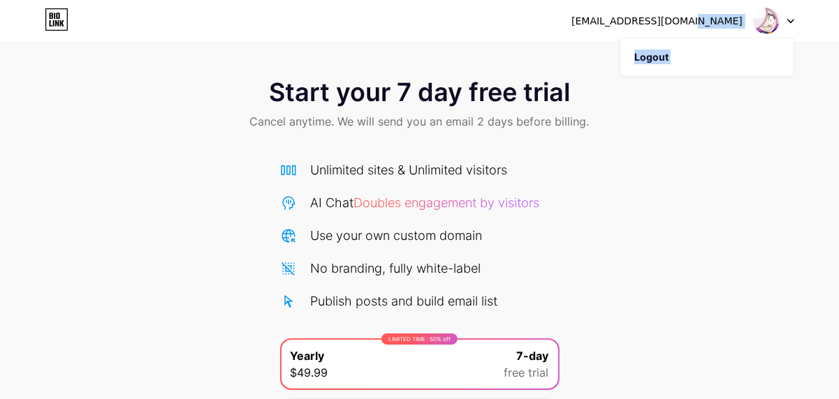 The width and height of the screenshot is (839, 399). I want to click on div: Publish posts and build email list, so click(404, 301).